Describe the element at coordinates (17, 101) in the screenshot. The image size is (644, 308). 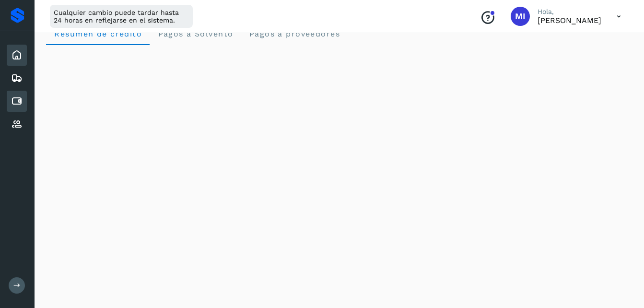
I see `div: Cuentas por pagar` at that location.